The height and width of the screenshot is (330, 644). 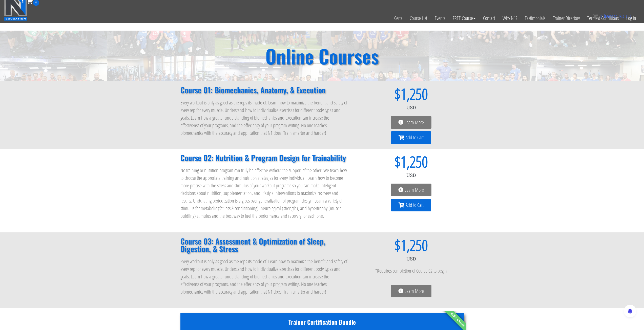 I want to click on a: FREE Course, so click(x=465, y=18).